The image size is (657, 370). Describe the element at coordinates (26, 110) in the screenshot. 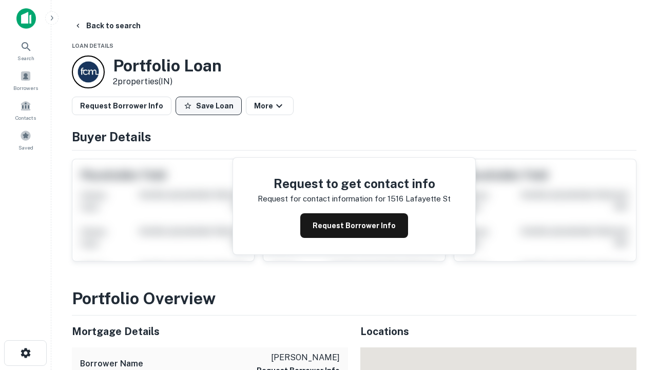

I see `a: Contacts` at that location.